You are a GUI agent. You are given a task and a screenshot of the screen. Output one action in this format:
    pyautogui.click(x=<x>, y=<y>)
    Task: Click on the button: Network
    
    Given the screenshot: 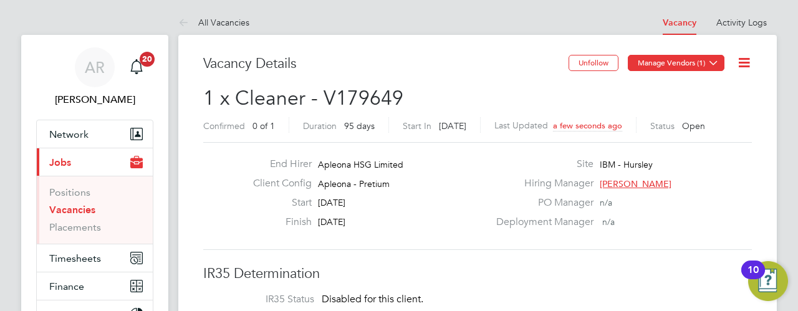 What is the action you would take?
    pyautogui.click(x=95, y=134)
    